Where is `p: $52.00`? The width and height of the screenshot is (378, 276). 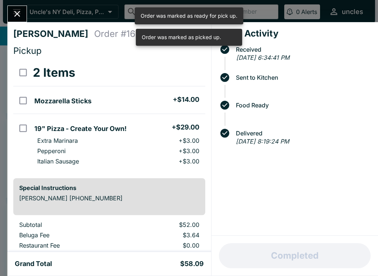 p: $52.00 is located at coordinates (163, 225).